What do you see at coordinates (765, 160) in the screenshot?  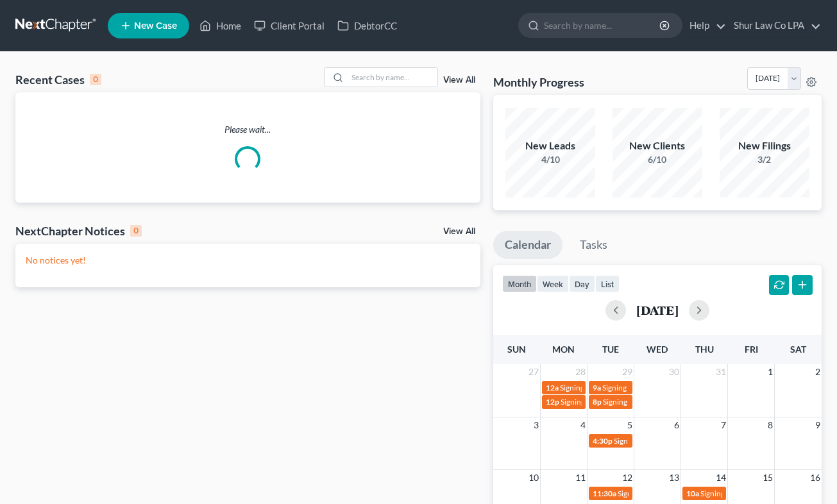 I see `div: 3/2` at bounding box center [765, 160].